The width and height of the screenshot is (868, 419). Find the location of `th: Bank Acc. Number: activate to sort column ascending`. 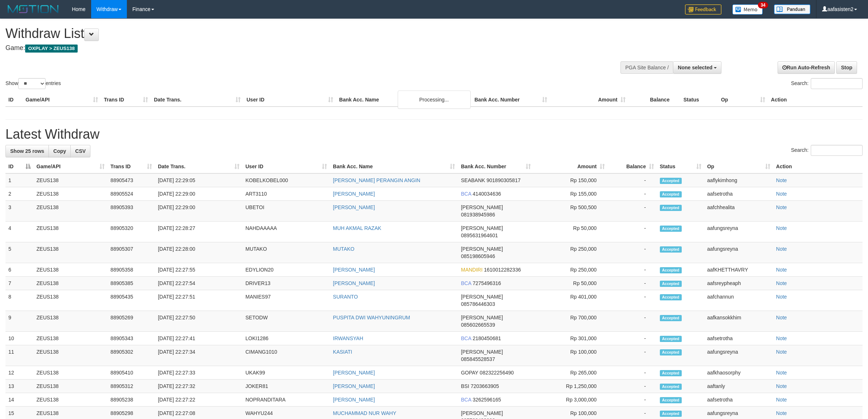

th: Bank Acc. Number: activate to sort column ascending is located at coordinates (495, 166).